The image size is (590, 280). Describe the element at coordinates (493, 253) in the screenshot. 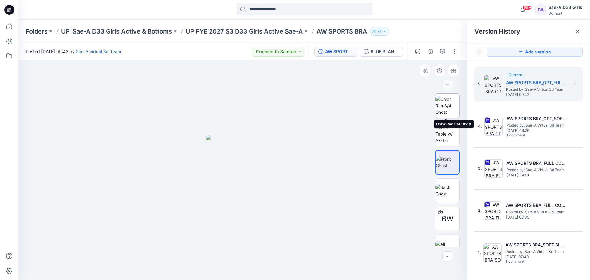

I see `img: AW SPORTS BRA_SOFT SILVER` at that location.